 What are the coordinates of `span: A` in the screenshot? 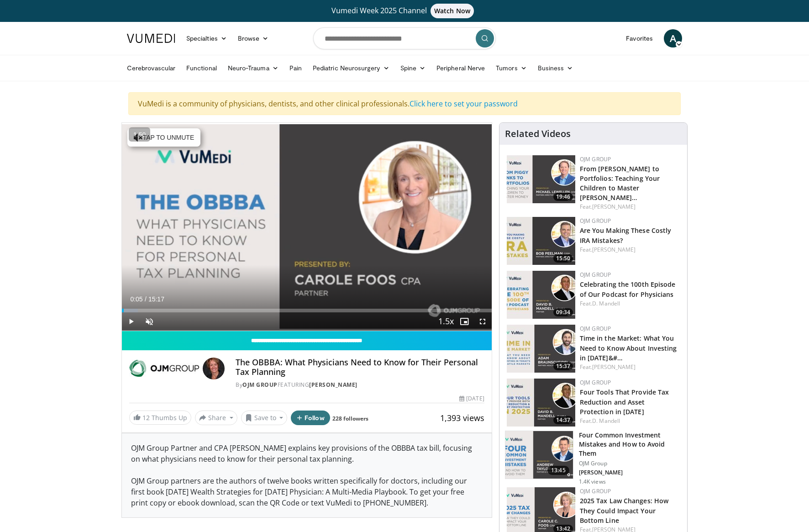 It's located at (673, 39).